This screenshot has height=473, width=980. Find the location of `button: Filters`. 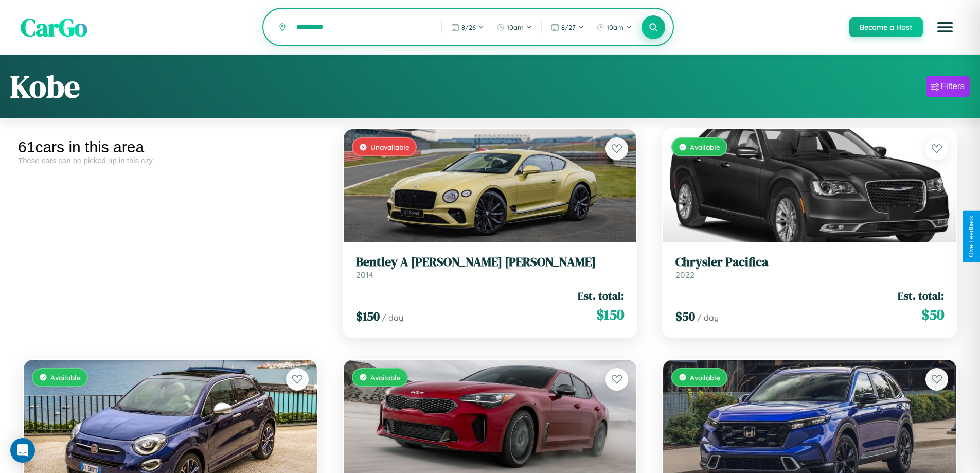

button: Filters is located at coordinates (948, 86).